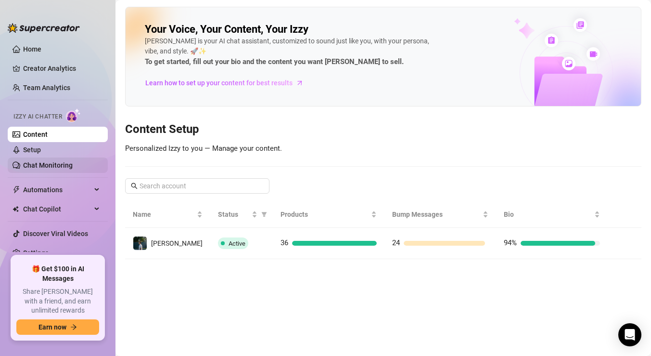  What do you see at coordinates (168, 214) in the screenshot?
I see `th: Name` at bounding box center [168, 214].